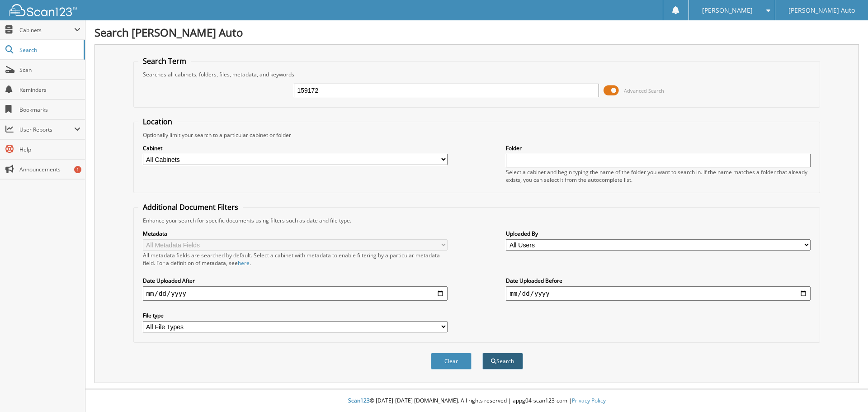 The width and height of the screenshot is (868, 412). What do you see at coordinates (477, 135) in the screenshot?
I see `div: Optionally limit your search to a particular cabinet or folder` at bounding box center [477, 135].